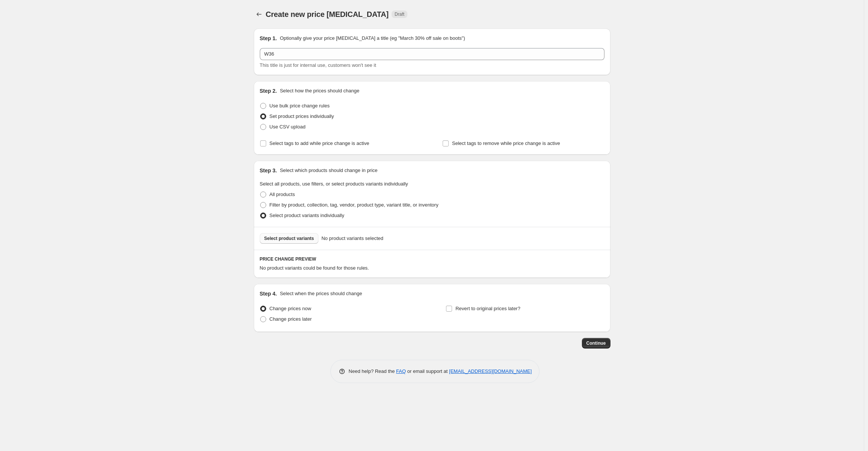 Image resolution: width=868 pixels, height=451 pixels. I want to click on h2: Step 1., so click(268, 38).